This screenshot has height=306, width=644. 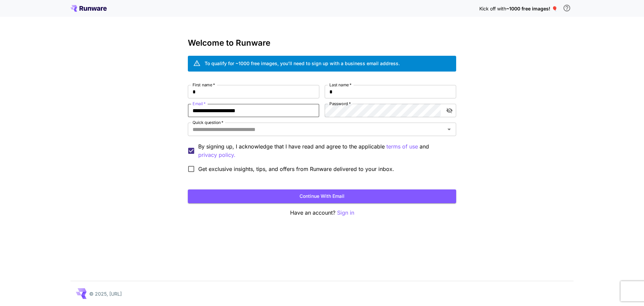 What do you see at coordinates (208, 122) in the screenshot?
I see `label: Quick question` at bounding box center [208, 122].